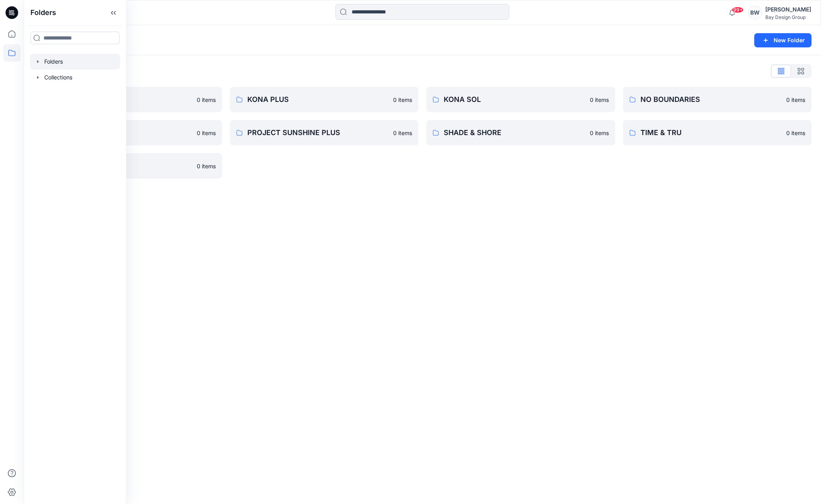  What do you see at coordinates (128, 166) in the screenshot?
I see `a: WILD FABLE0 items` at bounding box center [128, 166].